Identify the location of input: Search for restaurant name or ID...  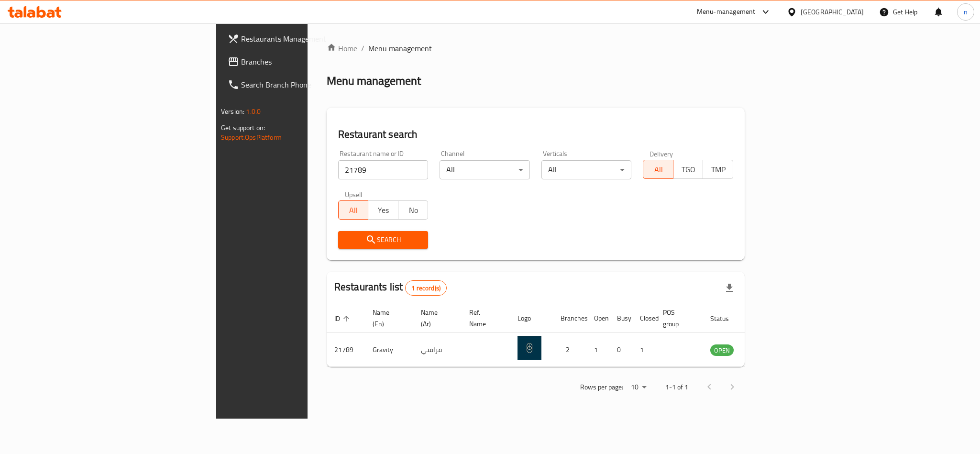
(383, 170).